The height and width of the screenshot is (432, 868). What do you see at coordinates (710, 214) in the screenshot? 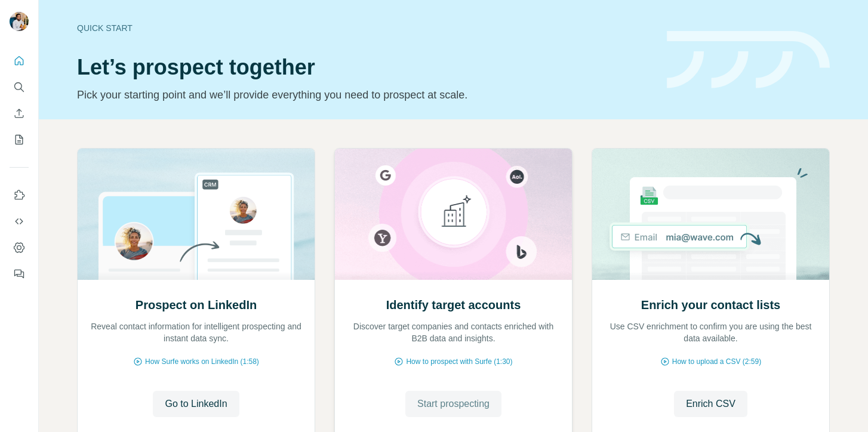
I see `img: Enrich your contact lists` at bounding box center [710, 214].